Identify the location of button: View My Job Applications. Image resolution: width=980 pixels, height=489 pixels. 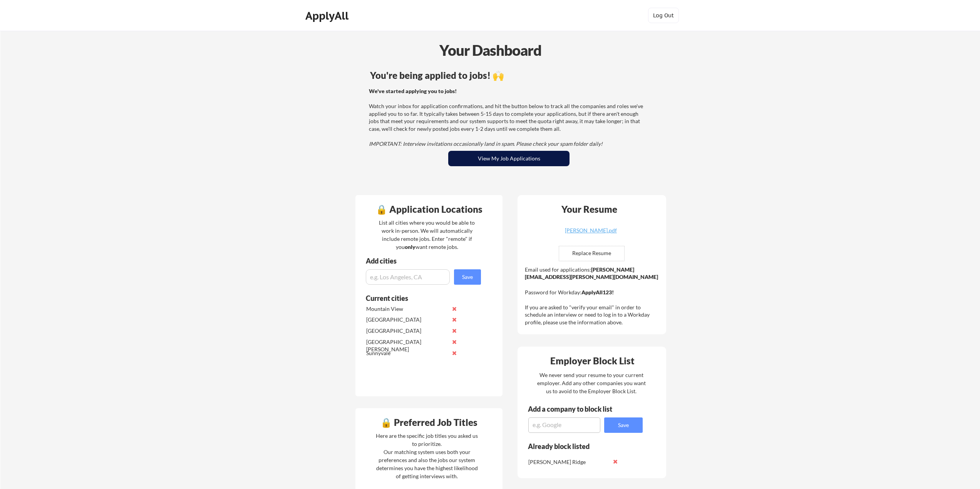
(509, 159).